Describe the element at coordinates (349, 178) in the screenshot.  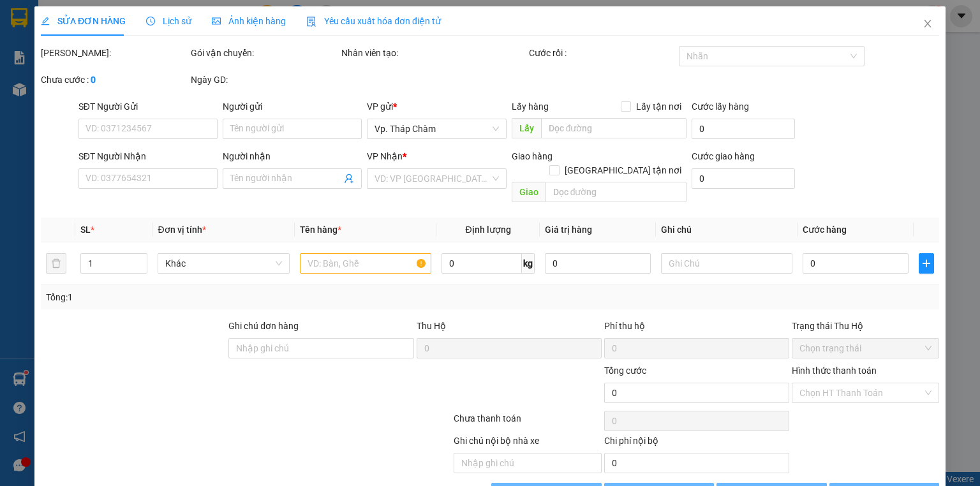
I see `span: user-add` at that location.